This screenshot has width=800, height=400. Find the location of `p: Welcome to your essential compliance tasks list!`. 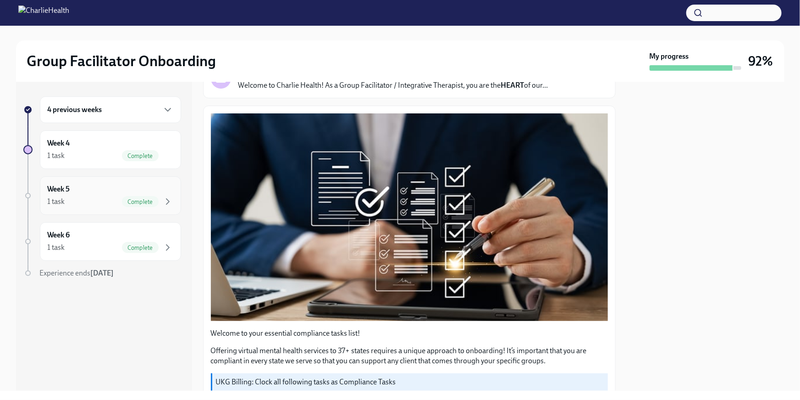

p: Welcome to your essential compliance tasks list! is located at coordinates (410, 333).